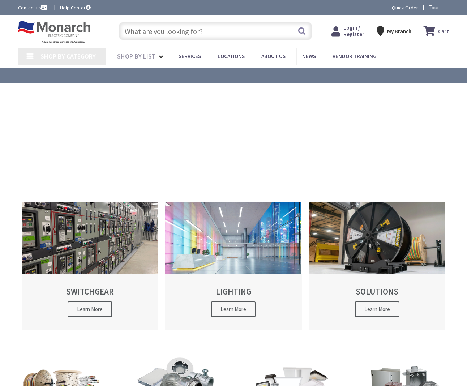 The image size is (467, 386). I want to click on a: SWITCHGEAR Learn More, so click(90, 266).